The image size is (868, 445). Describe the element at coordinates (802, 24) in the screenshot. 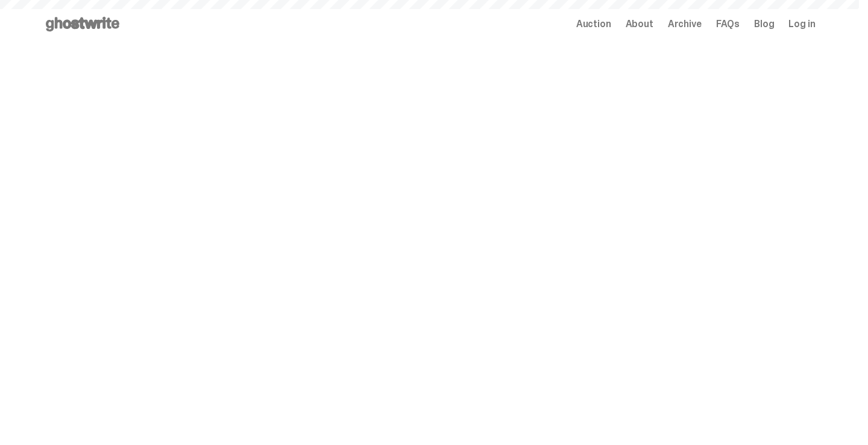

I see `a: Log in` at that location.